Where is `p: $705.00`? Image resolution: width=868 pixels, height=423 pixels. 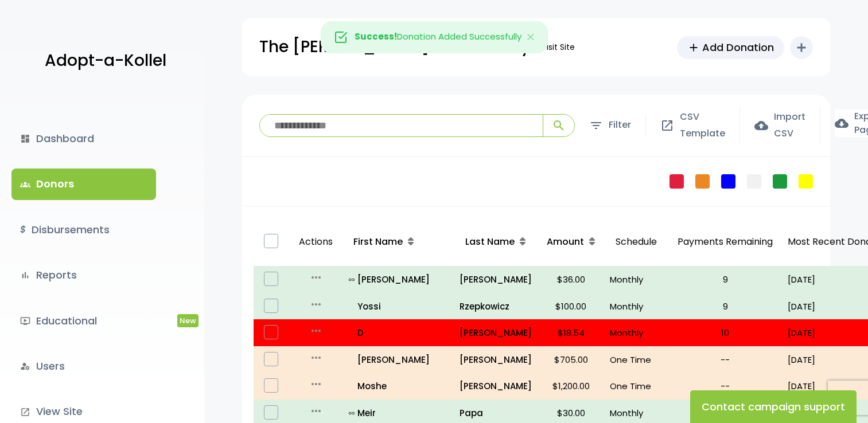 p: $705.00 is located at coordinates (570, 360).